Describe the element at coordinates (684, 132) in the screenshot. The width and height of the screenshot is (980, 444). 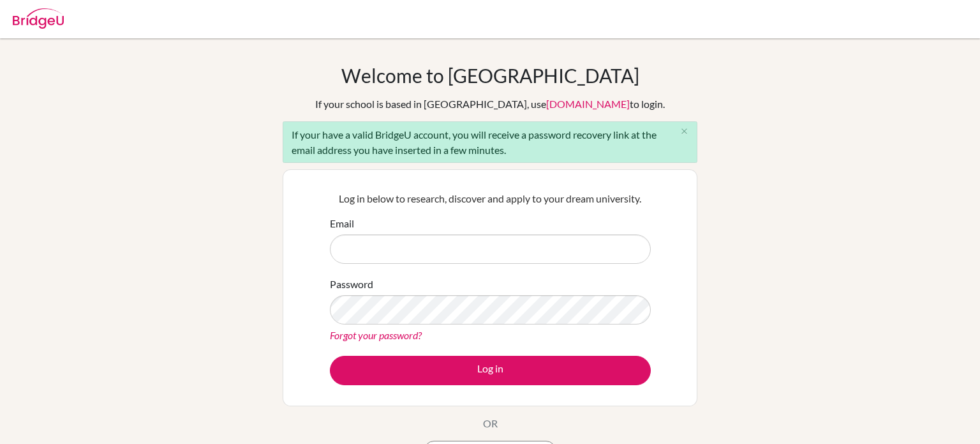
I see `button: Close` at that location.